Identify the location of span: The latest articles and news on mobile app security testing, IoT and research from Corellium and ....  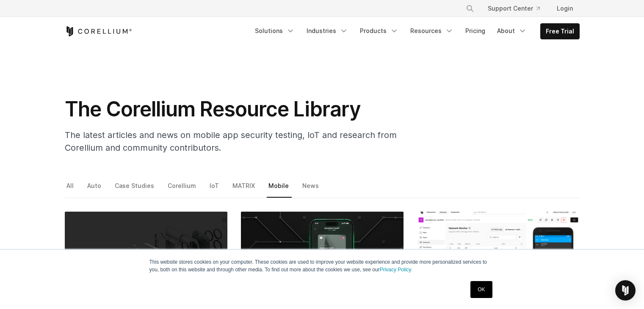
(231, 141).